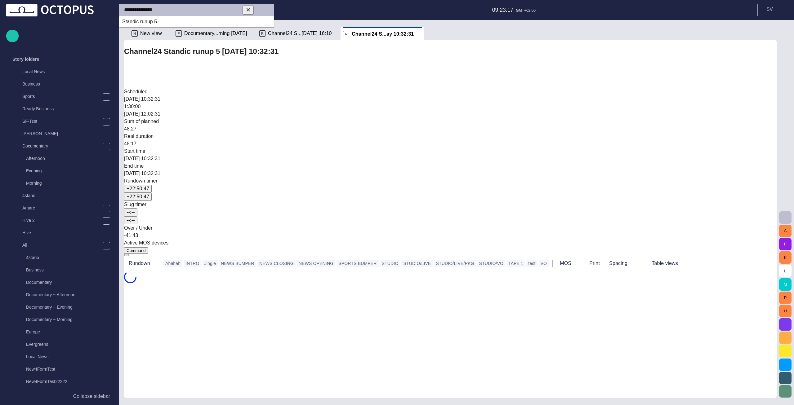 Image resolution: width=794 pixels, height=405 pixels. I want to click on p: Documentary ~ Afternoon, so click(69, 295).